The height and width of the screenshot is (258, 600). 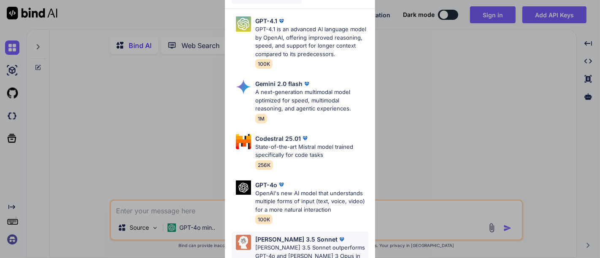 I want to click on span: 256K, so click(x=264, y=165).